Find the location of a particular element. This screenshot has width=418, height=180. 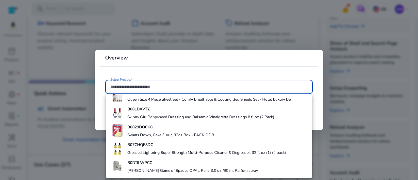

b: B08LDXVTYJ is located at coordinates (139, 109).